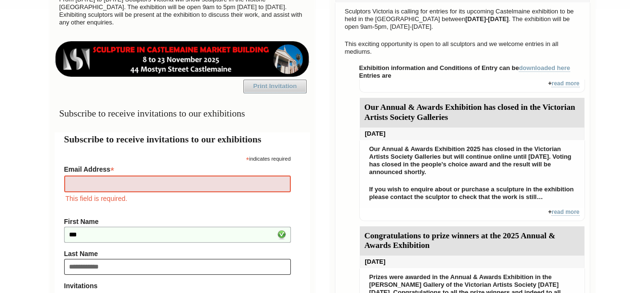  I want to click on h3: Subscribe to receive invitations to our exhibitions, so click(182, 113).